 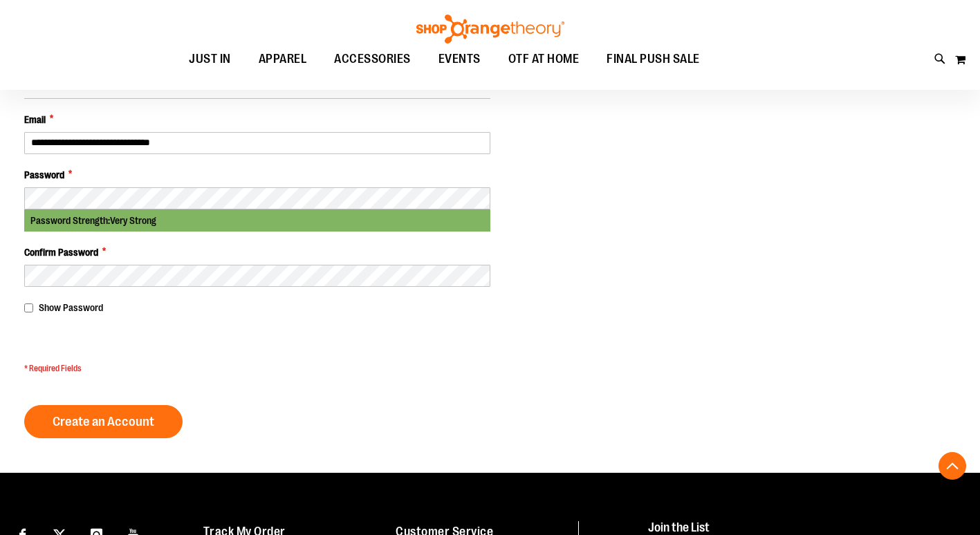 What do you see at coordinates (372, 59) in the screenshot?
I see `a: ACCESSORIES` at bounding box center [372, 59].